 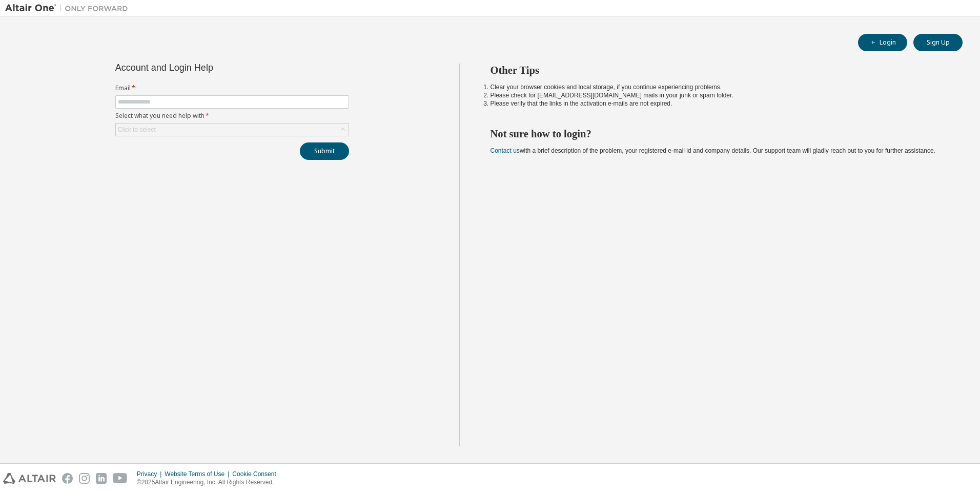 I want to click on img: facebook.svg, so click(x=67, y=478).